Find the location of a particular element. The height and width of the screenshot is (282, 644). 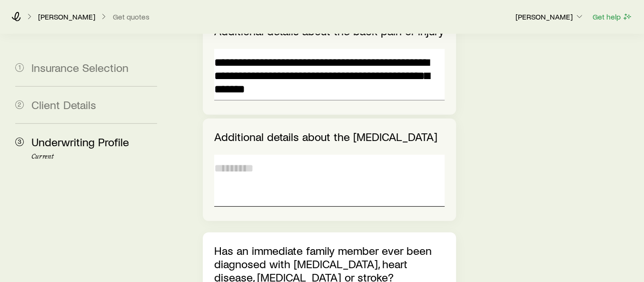

span: 1 is located at coordinates (20, 68).